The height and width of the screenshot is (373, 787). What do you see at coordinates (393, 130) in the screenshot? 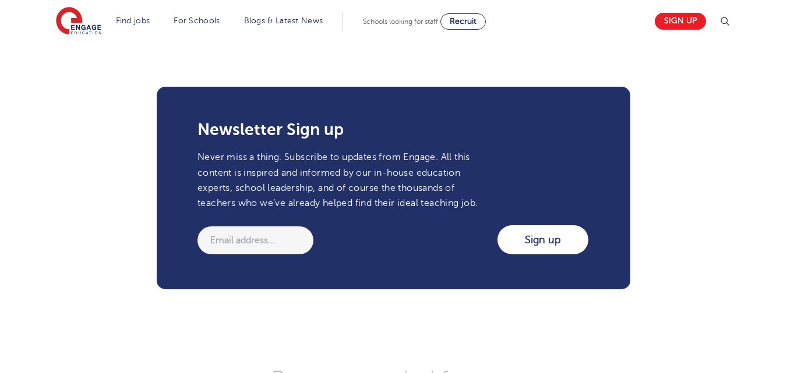
I see `h3: Newsletter Sign up` at bounding box center [393, 130].